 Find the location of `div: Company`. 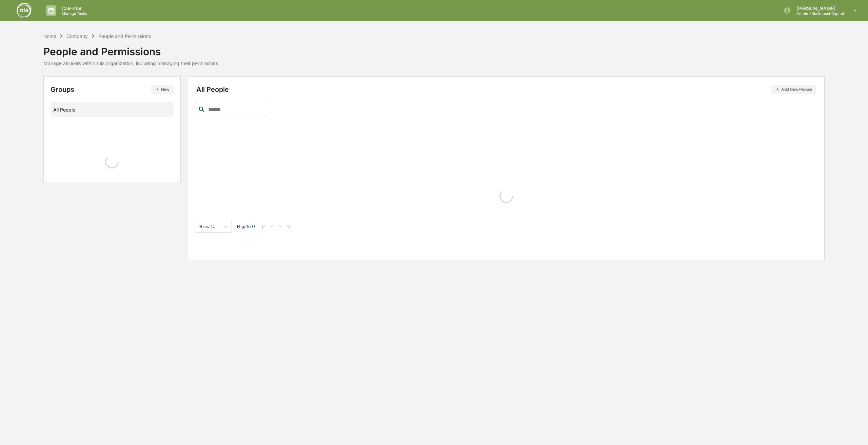

div: Company is located at coordinates (77, 36).